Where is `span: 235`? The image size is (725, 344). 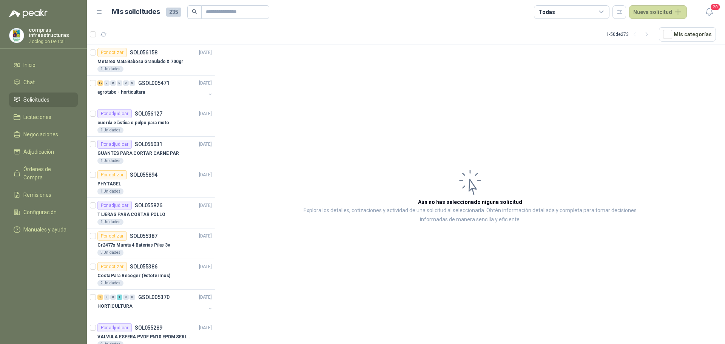
span: 235 is located at coordinates (174, 12).